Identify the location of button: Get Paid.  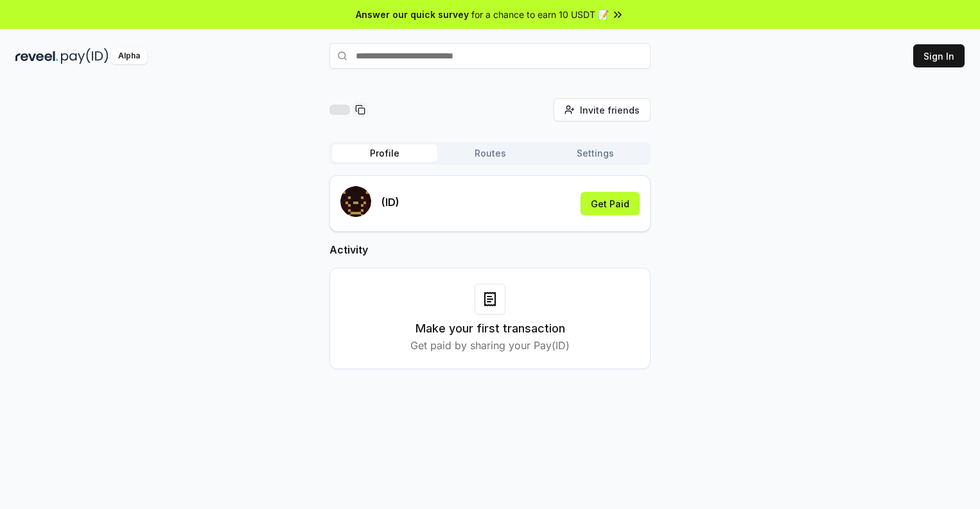
(610, 203).